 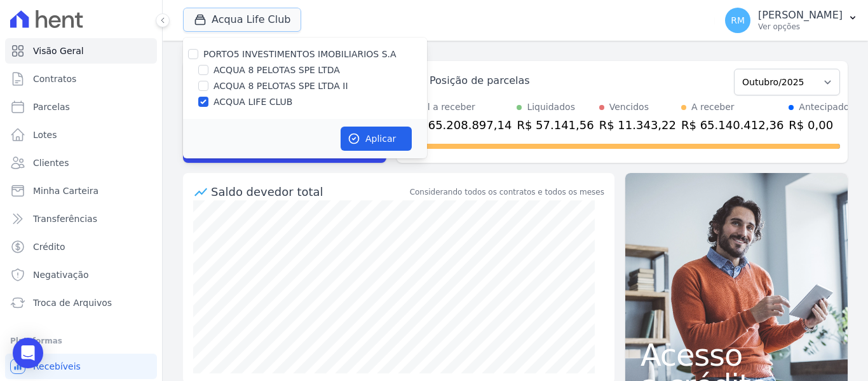 I want to click on label: ACQUA 8 PELOTAS SPE LTDA II, so click(x=281, y=86).